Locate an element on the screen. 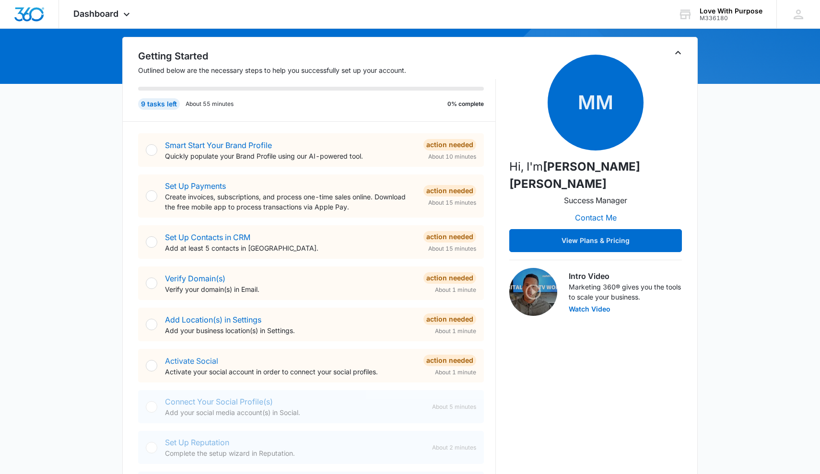 Image resolution: width=820 pixels, height=474 pixels. a: Set Up Payments is located at coordinates (195, 186).